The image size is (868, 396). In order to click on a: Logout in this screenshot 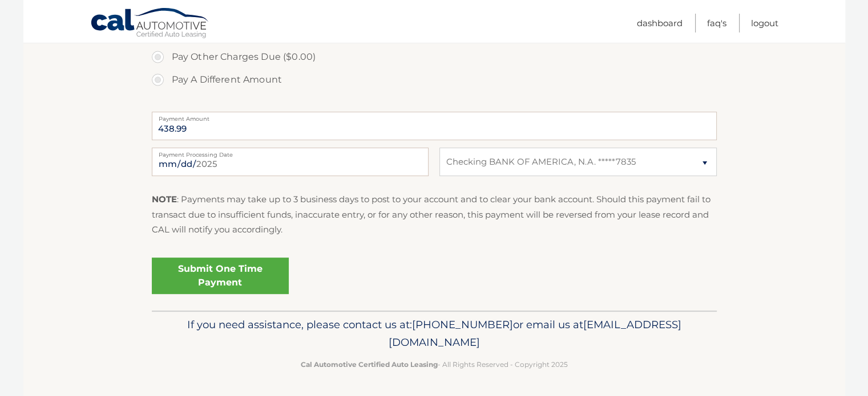, I will do `click(764, 22)`.